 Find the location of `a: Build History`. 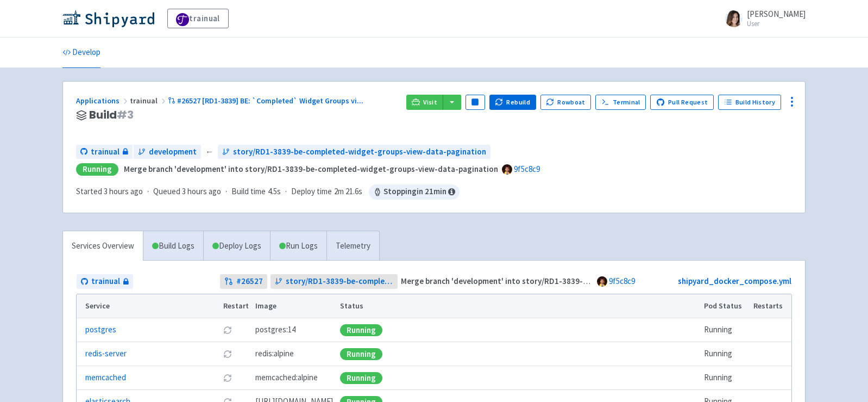

a: Build History is located at coordinates (750, 102).